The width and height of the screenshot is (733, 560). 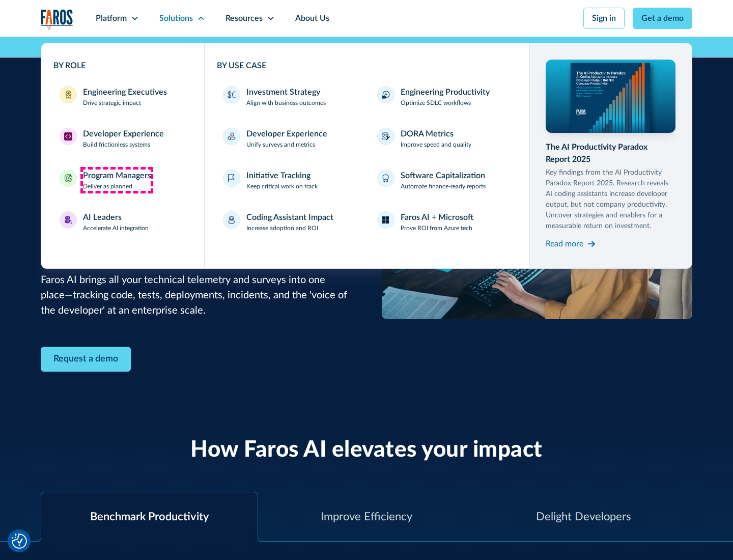 I want to click on div: DORA Metrics, so click(x=427, y=134).